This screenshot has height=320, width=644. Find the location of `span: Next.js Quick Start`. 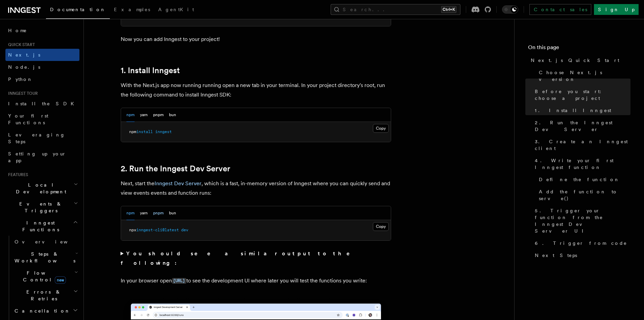

span: Next.js Quick Start is located at coordinates (575, 60).